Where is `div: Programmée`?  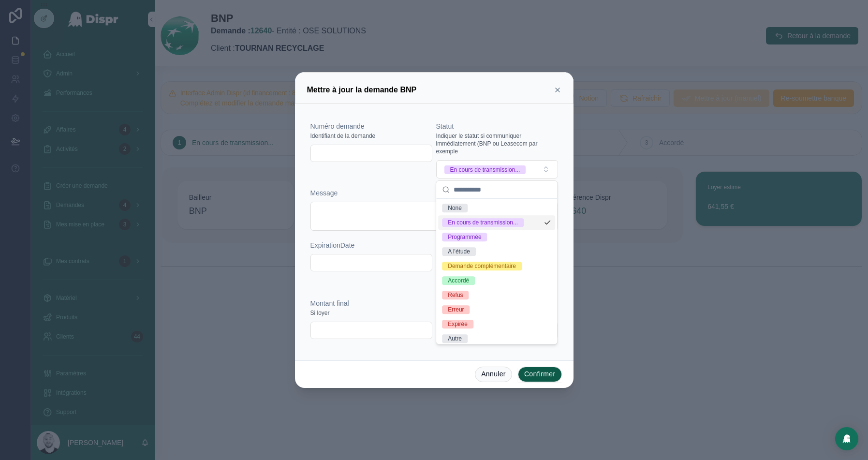
div: Programmée is located at coordinates (464, 237).